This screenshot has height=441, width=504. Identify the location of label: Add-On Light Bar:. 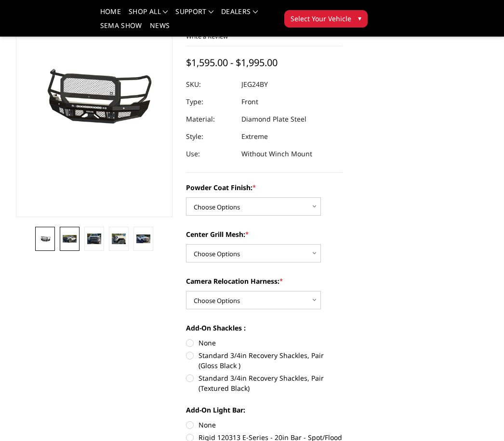
(264, 410).